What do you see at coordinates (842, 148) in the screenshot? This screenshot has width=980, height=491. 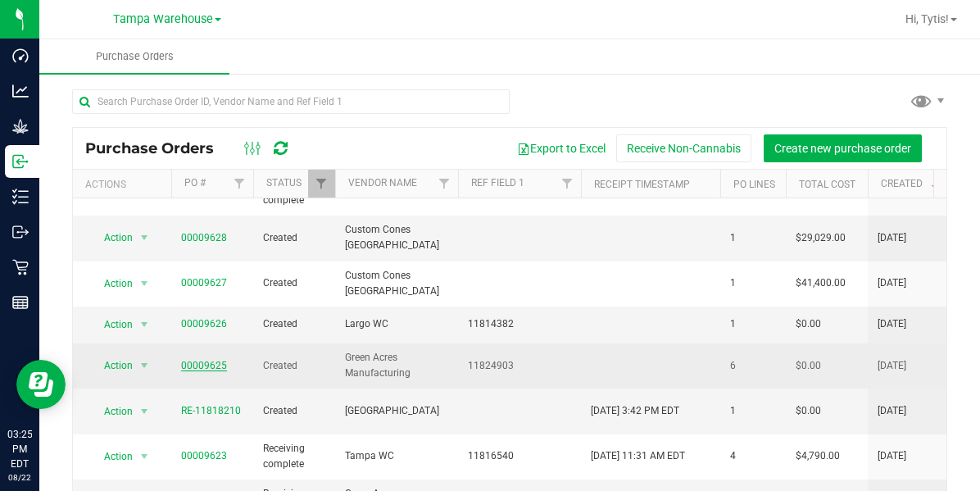 I see `button: Create new purchase order` at bounding box center [842, 148].